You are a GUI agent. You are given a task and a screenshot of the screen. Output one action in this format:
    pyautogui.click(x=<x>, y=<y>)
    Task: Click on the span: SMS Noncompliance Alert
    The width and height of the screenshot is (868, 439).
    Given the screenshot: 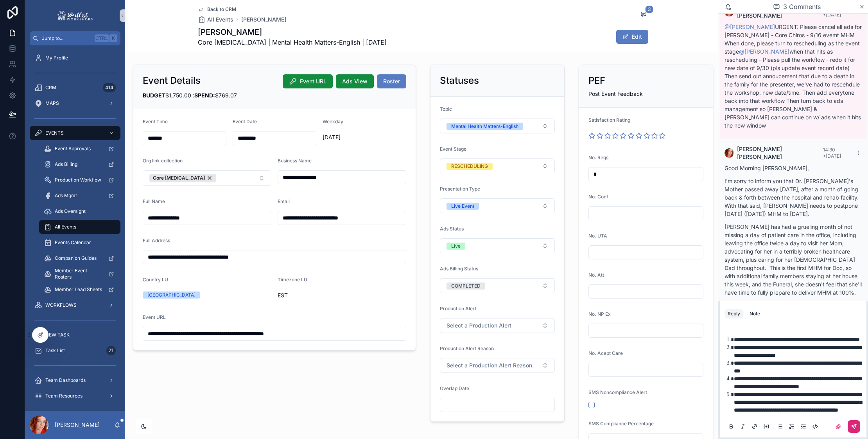 What is the action you would take?
    pyautogui.click(x=618, y=392)
    